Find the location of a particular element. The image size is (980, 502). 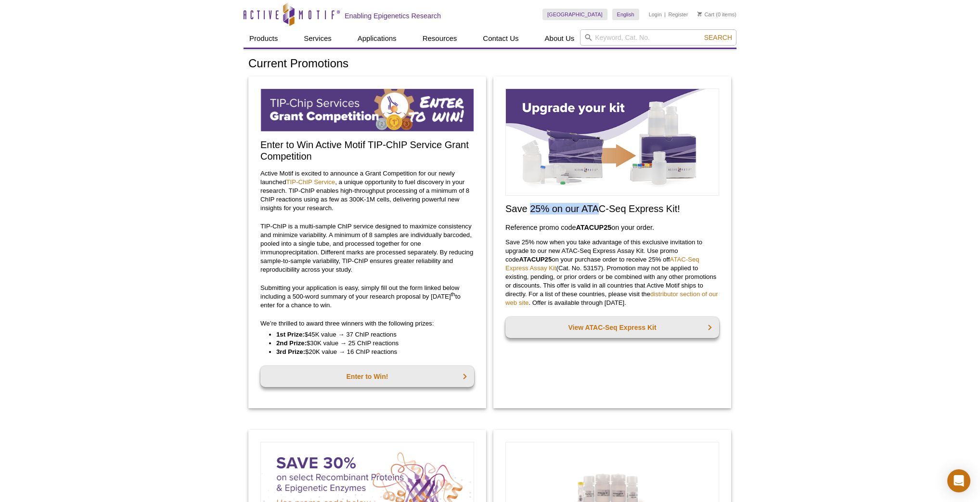

strong: 1st Prize: is located at coordinates (290, 334).